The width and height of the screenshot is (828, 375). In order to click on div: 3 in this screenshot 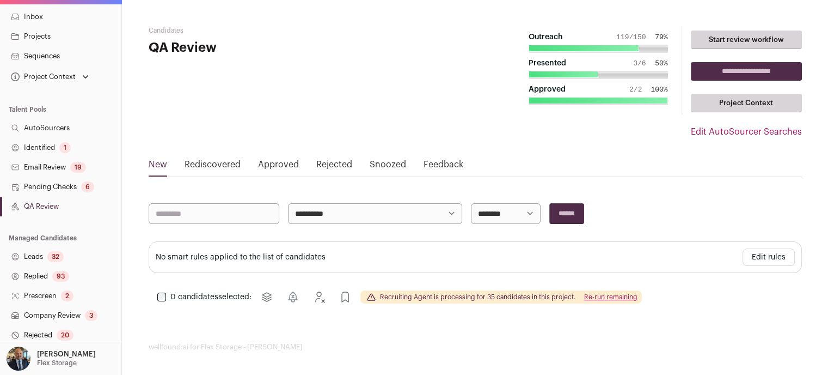, I will do `click(91, 315)`.